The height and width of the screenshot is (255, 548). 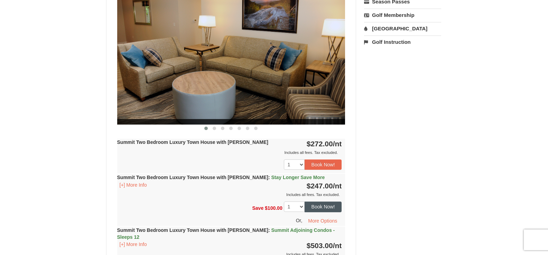 What do you see at coordinates (273, 208) in the screenshot?
I see `span: $100.00` at bounding box center [273, 208].